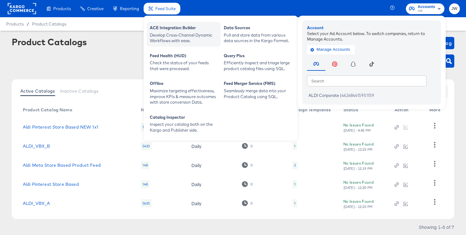  Describe the element at coordinates (47, 110) in the screenshot. I see `div: Product Catalog Name` at that location.